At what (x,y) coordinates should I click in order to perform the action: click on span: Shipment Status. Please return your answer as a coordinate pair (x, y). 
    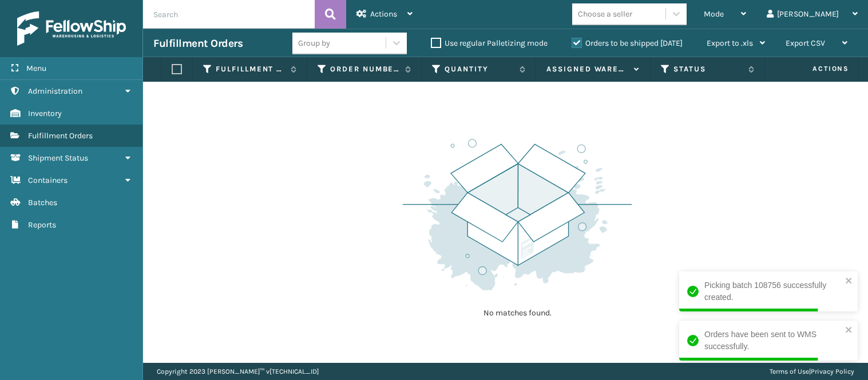
    Looking at the image, I should click on (58, 158).